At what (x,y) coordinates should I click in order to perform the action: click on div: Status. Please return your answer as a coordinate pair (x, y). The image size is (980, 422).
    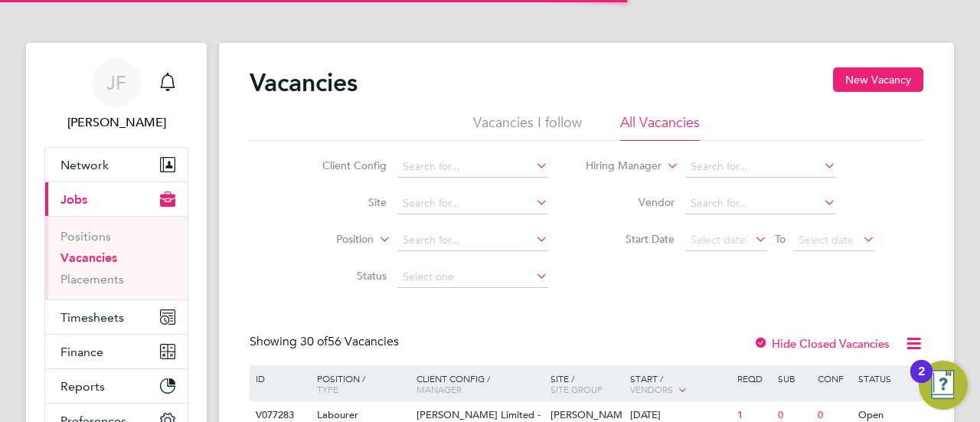
    Looking at the image, I should click on (888, 378).